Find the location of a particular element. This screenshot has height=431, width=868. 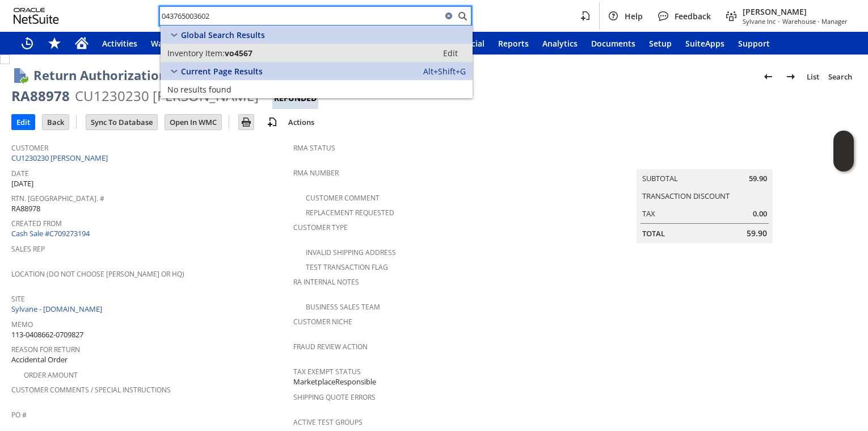

span: Current Page Results is located at coordinates (222, 71).